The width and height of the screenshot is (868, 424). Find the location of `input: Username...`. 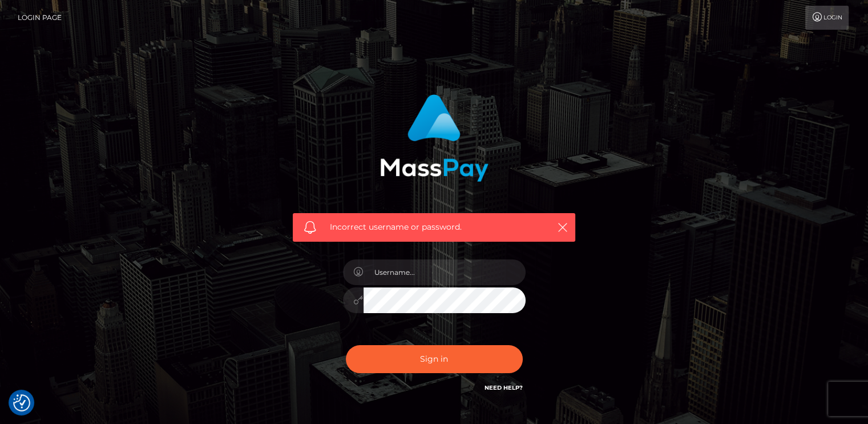

input: Username... is located at coordinates (444, 272).